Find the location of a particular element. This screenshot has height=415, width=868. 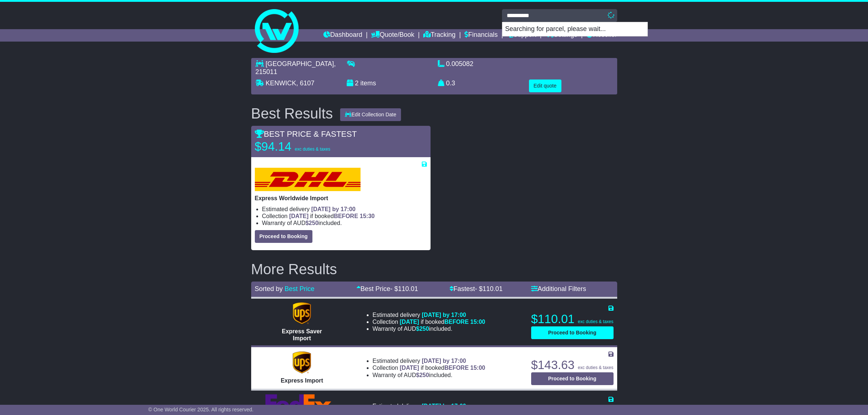

span: 15:30 is located at coordinates (367, 216).